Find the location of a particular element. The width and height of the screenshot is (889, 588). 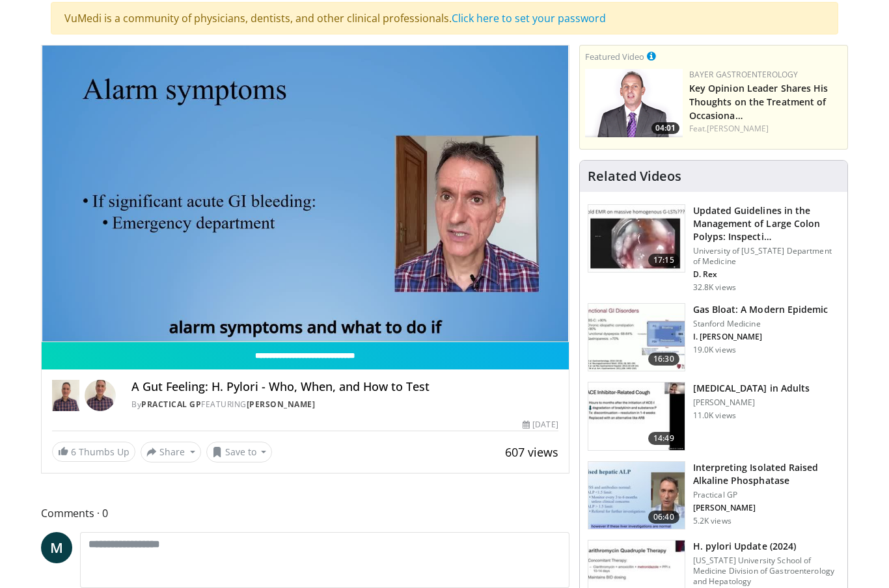

img: 11950cd4-d248-4755-8b98-ec337be04c84.150x105_q85_crop-smart_upscale.jpg is located at coordinates (636, 416).